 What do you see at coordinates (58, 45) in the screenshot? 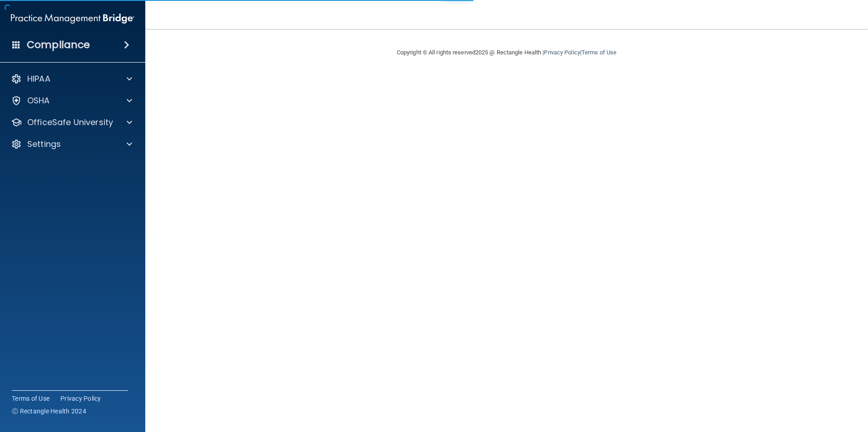
I see `h4: Compliance` at bounding box center [58, 45].